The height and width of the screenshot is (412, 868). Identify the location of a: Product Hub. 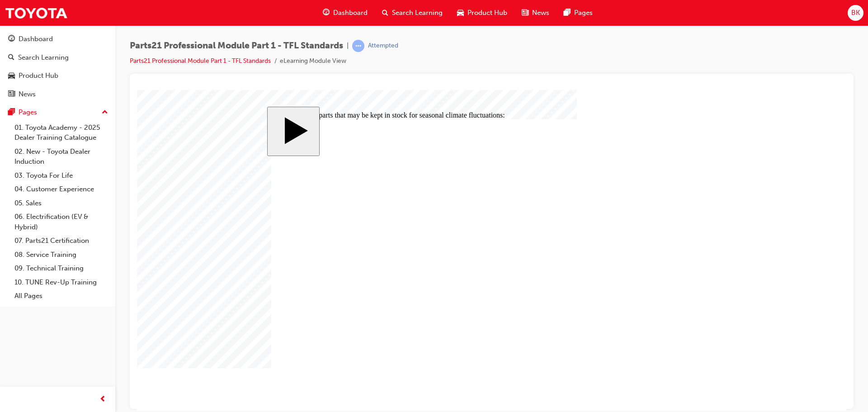
(57, 76).